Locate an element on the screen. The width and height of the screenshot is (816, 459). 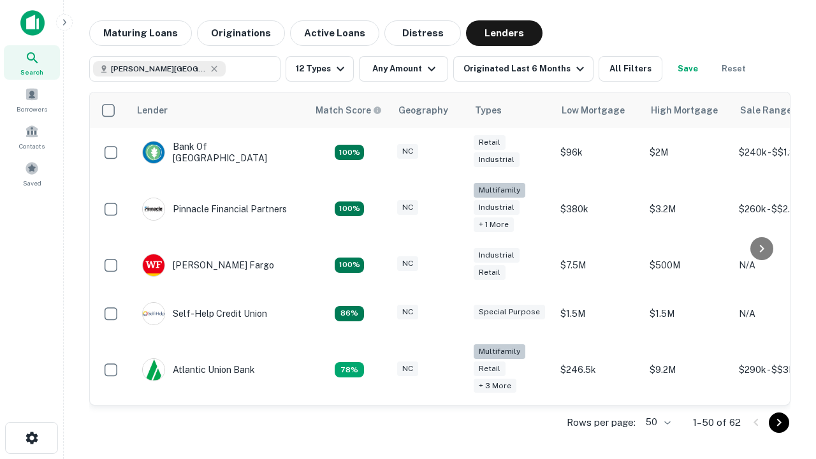
th: Types is located at coordinates (511, 110).